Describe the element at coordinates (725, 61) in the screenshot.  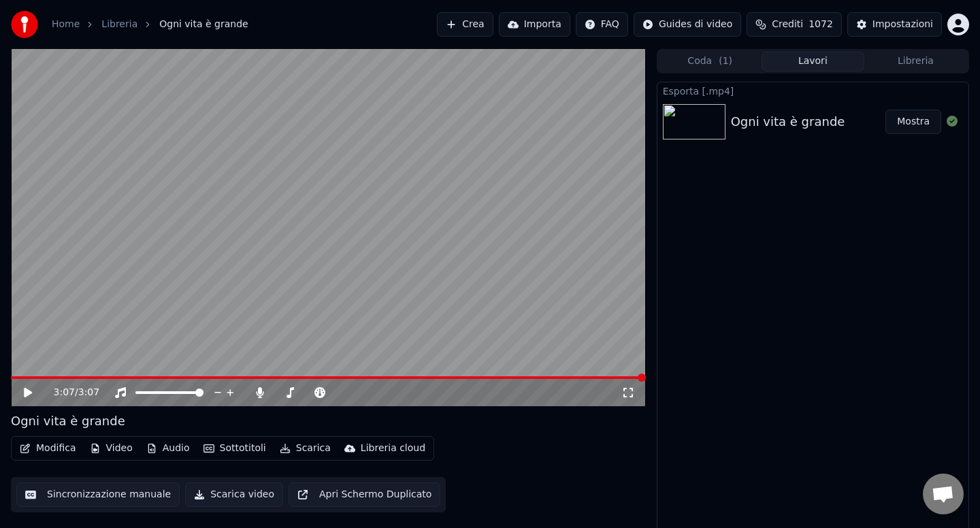
I see `span: ( 1 )` at that location.